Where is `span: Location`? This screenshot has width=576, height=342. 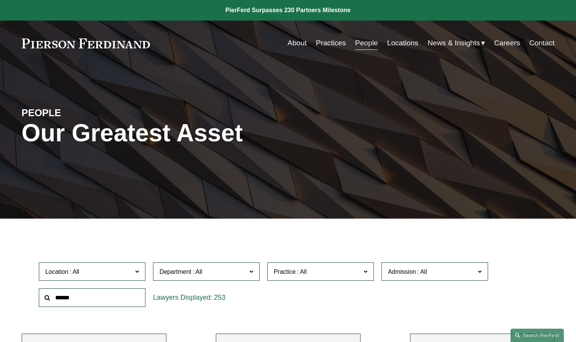
span: Location is located at coordinates (57, 272).